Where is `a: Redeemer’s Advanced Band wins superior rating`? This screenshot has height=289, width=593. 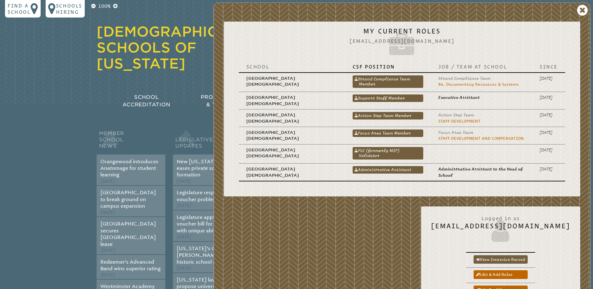 a: Redeemer’s Advanced Band wins superior rating is located at coordinates (130, 265).